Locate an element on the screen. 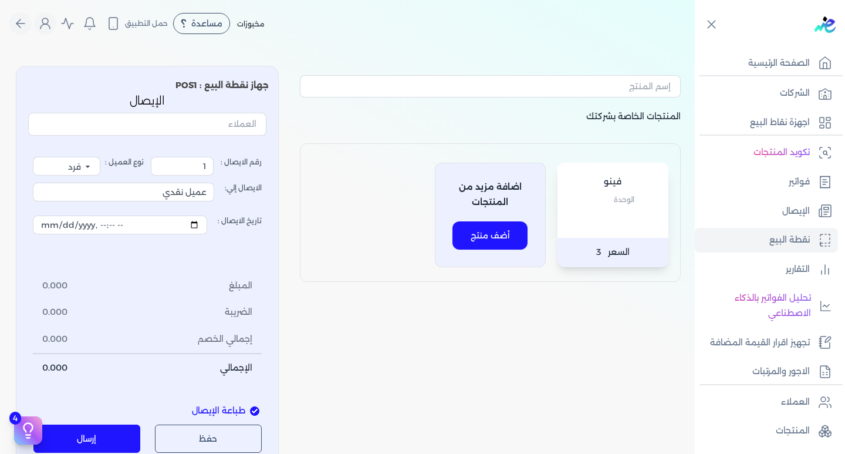 This screenshot has height=454, width=845. div: مساعدة is located at coordinates (201, 23).